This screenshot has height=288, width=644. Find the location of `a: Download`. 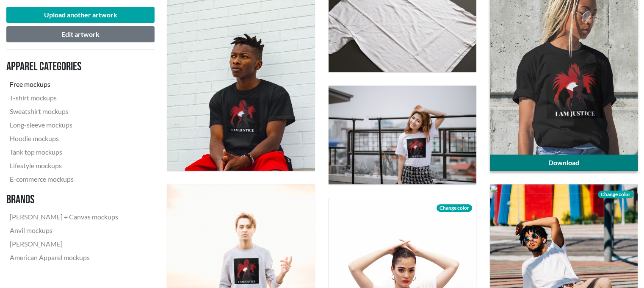

a: Download is located at coordinates (564, 163).